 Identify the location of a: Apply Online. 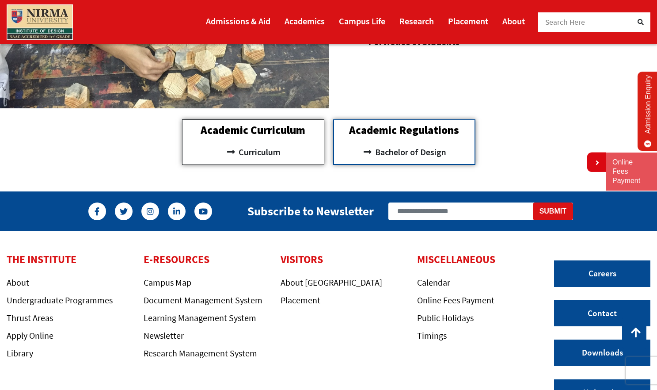
(30, 335).